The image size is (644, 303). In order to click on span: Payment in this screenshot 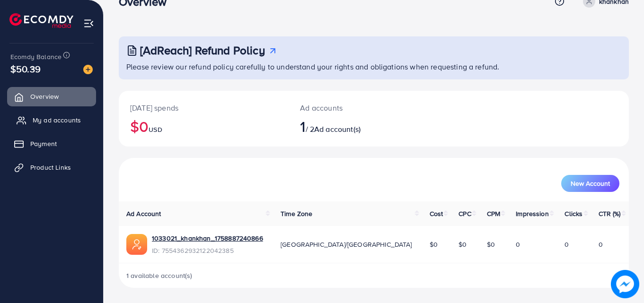, I will do `click(44, 144)`.